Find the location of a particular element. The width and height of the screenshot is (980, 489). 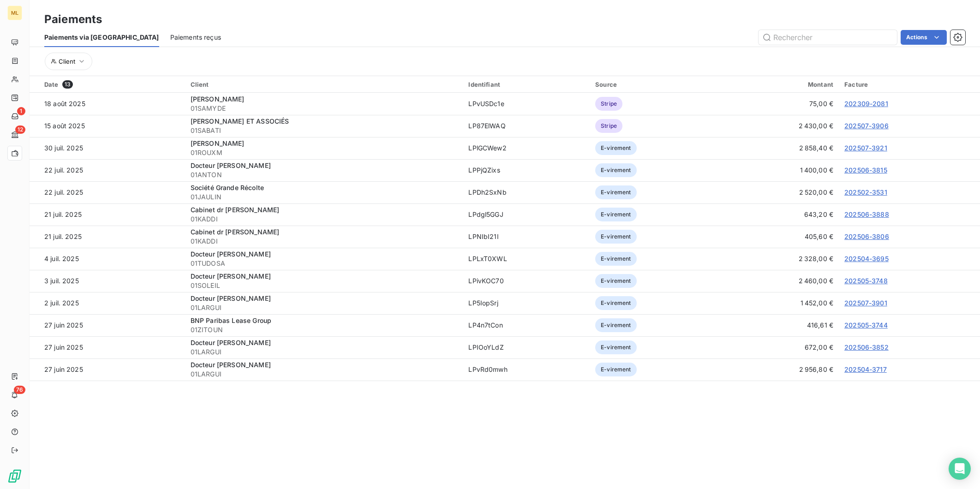

td: 2 328,00 € is located at coordinates (781, 259).